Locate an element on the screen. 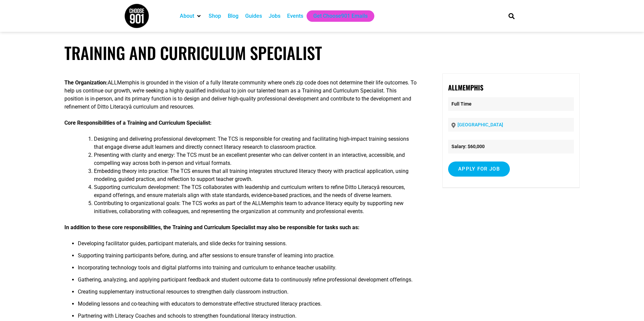  li: Presenting with clarity and energy: The TCS must be an excellent presenter who can deliver conten... is located at coordinates (255, 159).